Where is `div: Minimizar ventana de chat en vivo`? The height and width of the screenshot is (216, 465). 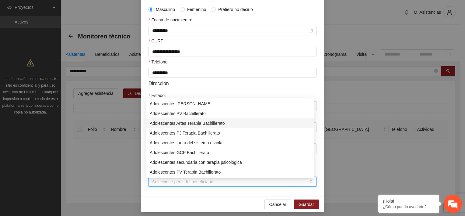 div: Minimizar ventana de chat en vivo is located at coordinates (107, 10).